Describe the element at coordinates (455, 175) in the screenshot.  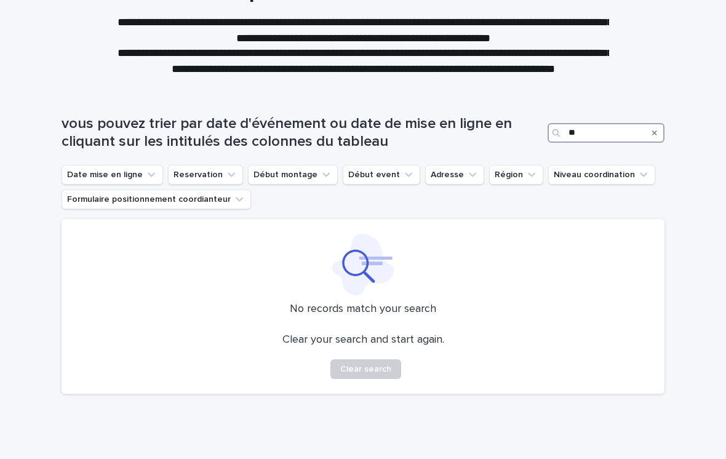
I see `button: Adresse` at that location.